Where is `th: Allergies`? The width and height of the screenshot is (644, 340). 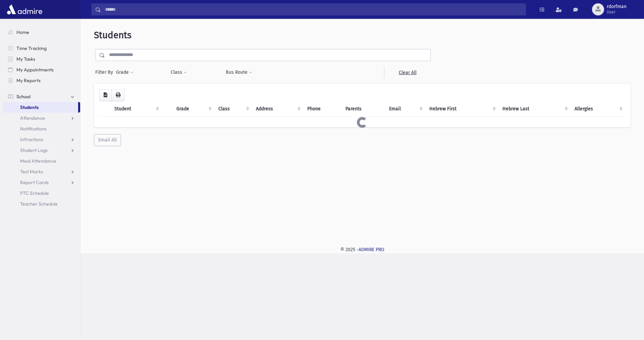 th: Allergies is located at coordinates (597, 109).